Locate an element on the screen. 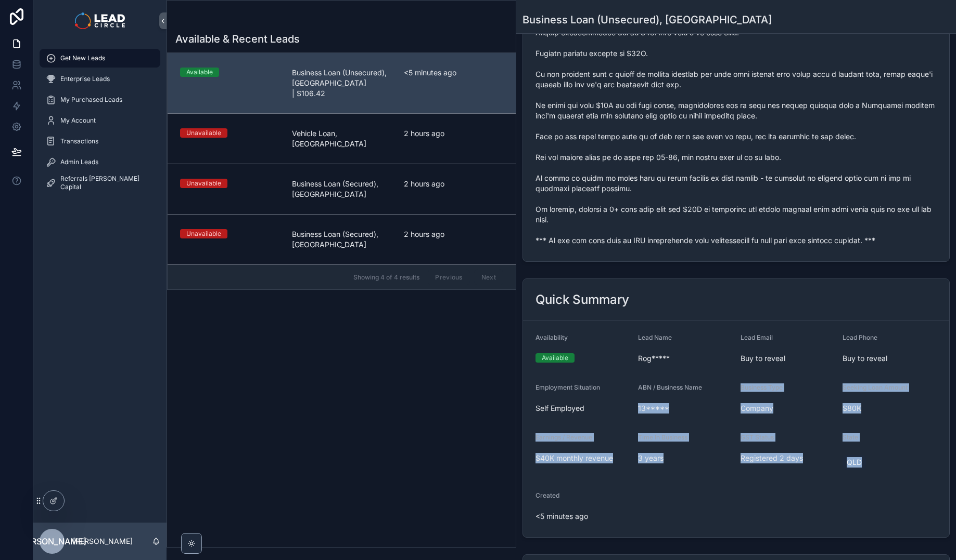 This screenshot has height=560, width=956. span: Enterprise Leads is located at coordinates (85, 79).